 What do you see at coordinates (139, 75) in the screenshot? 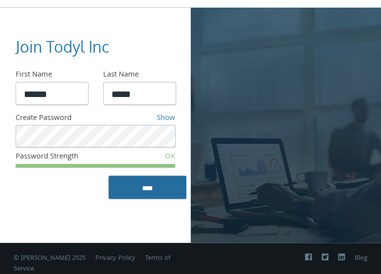
I see `div: Last Name` at bounding box center [139, 75].